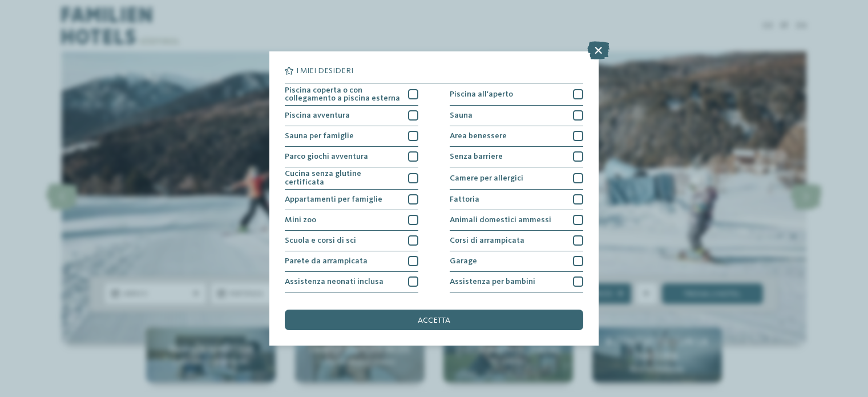  I want to click on span: Parete da arrampicata, so click(326, 261).